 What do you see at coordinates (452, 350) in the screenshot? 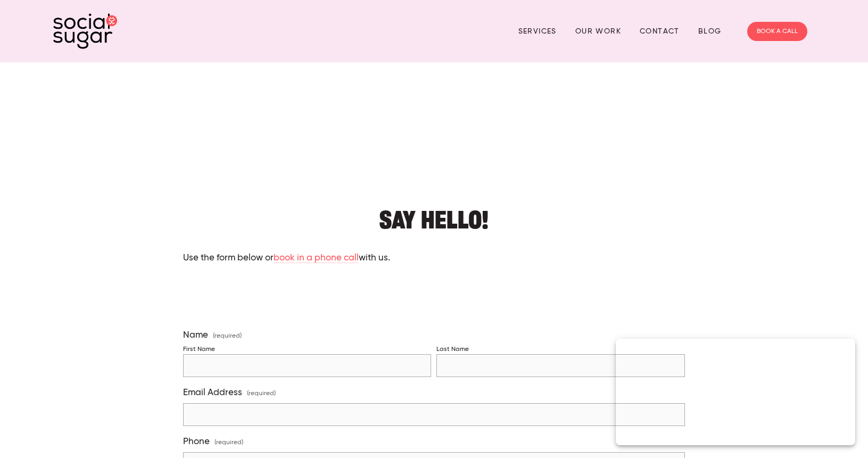
I see `div: Last Name` at bounding box center [452, 350].